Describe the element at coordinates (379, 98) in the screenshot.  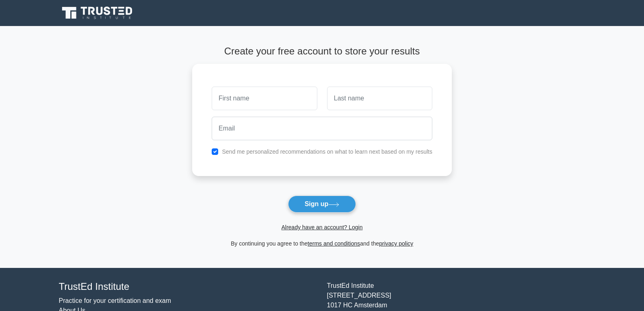
I see `input: Last name` at that location.